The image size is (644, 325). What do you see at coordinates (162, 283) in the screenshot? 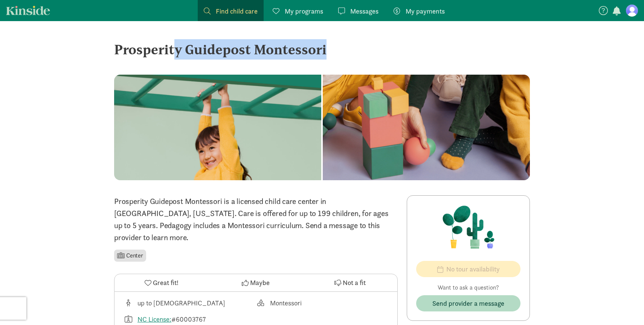
I see `button: Great fit!` at bounding box center [162, 283].